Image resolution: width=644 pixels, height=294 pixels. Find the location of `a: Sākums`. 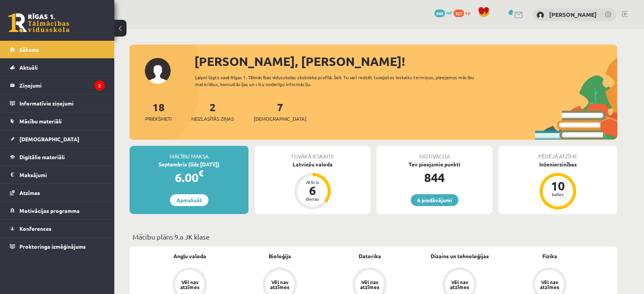

a: Sākums is located at coordinates (57, 50).